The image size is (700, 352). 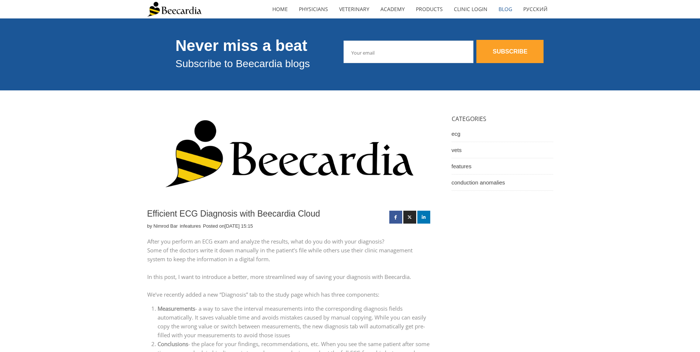 What do you see at coordinates (166, 226) in the screenshot?
I see `a: Nimrod Bar` at bounding box center [166, 226].